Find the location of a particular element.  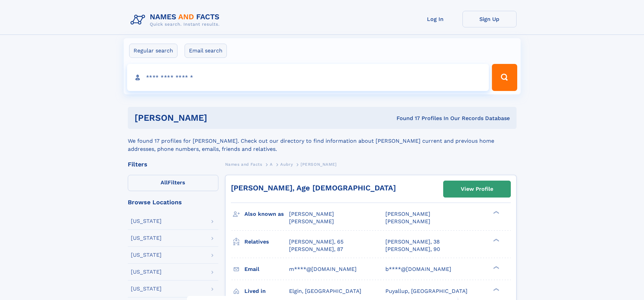

div: Browse Locations is located at coordinates (173, 202).